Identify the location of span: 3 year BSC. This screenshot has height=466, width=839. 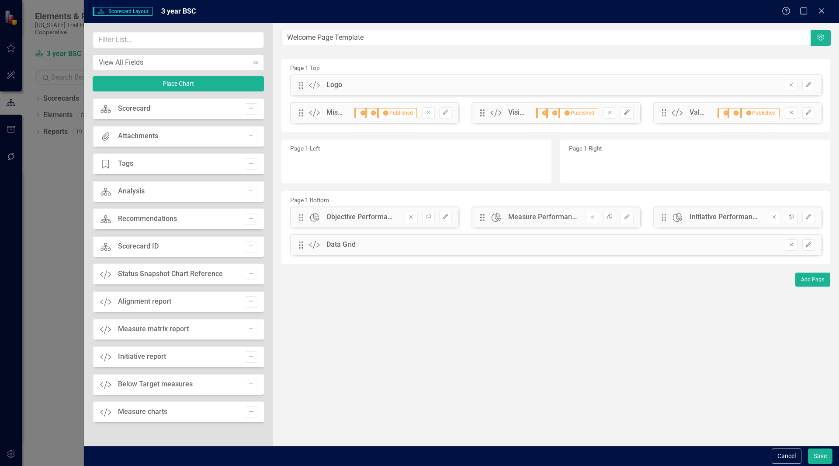
(178, 11).